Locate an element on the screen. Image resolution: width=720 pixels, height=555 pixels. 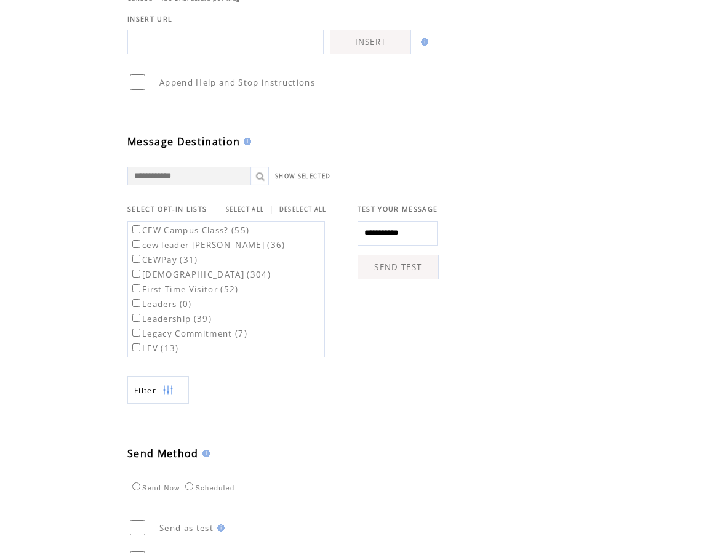
input: CEWPay (31) is located at coordinates (136, 258).